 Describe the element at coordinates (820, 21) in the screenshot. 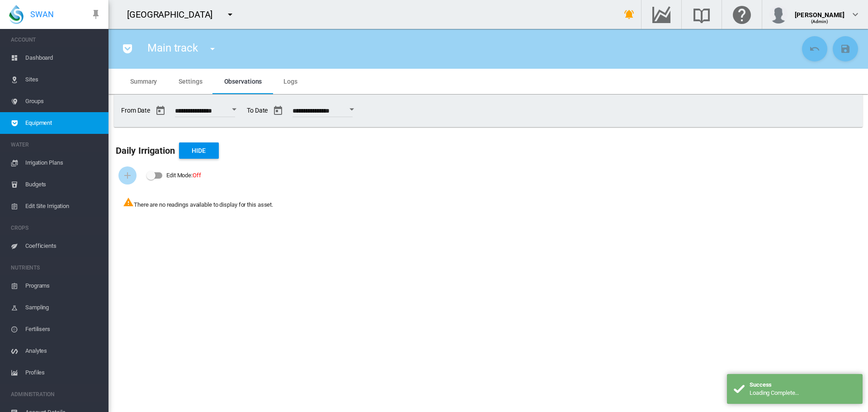

I see `span: (Admin)` at that location.